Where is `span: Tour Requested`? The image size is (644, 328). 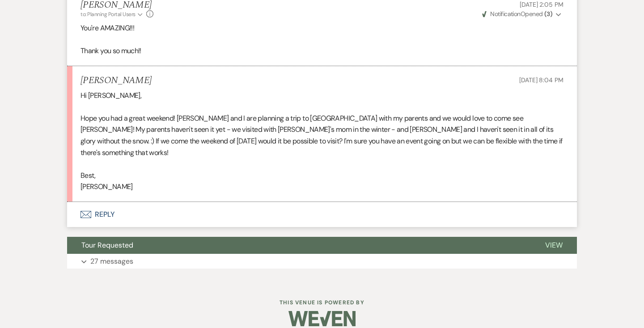 span: Tour Requested is located at coordinates (108, 245).